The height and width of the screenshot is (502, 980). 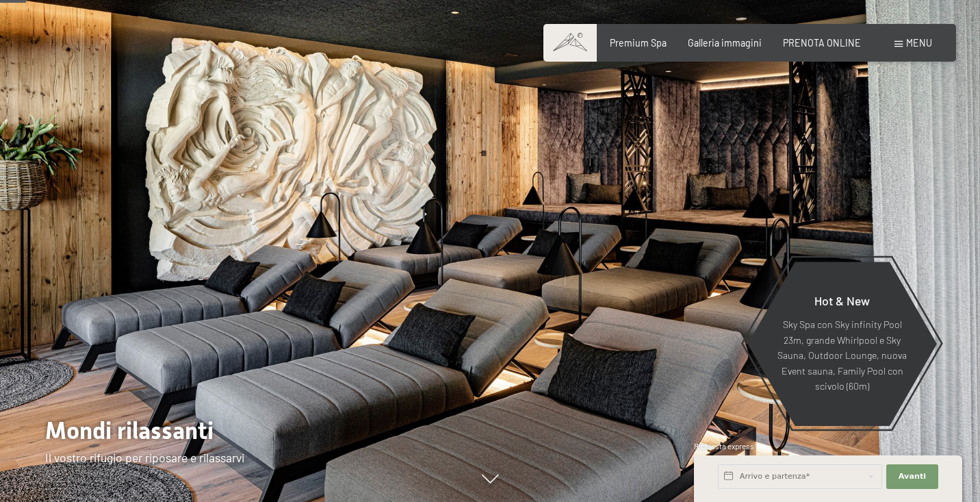 I want to click on a: Premium Spa, so click(x=638, y=43).